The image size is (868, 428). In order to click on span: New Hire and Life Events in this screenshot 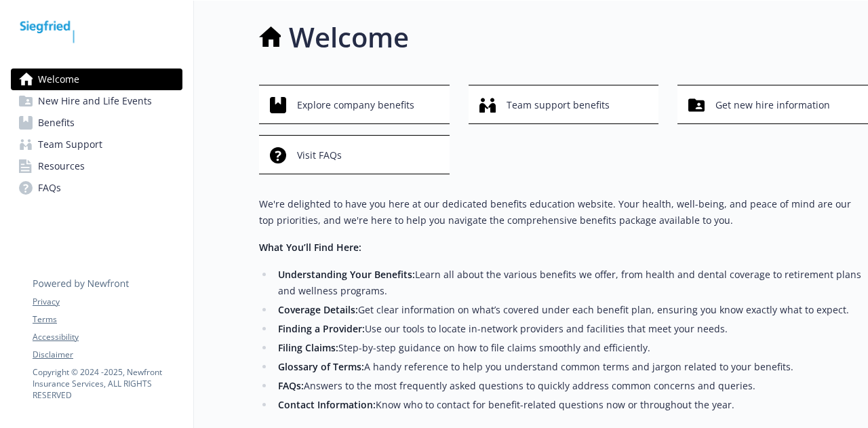, I will do `click(95, 101)`.